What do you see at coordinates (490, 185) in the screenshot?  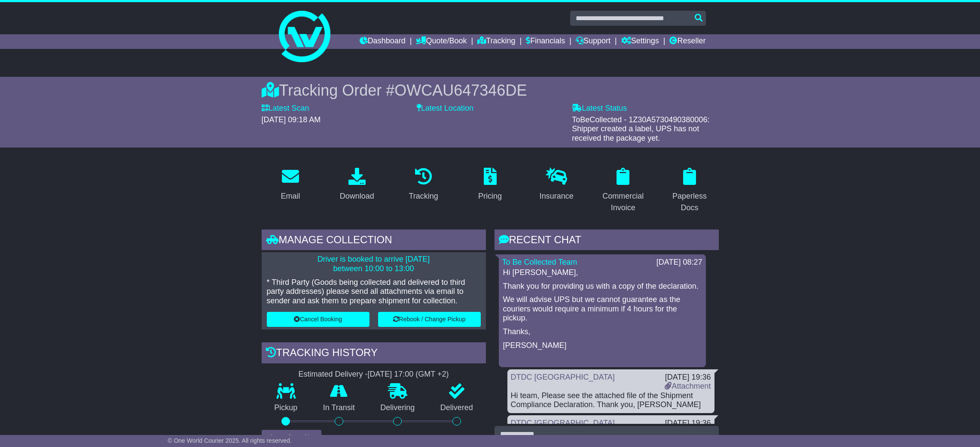 I see `a: Pricing` at bounding box center [490, 185].